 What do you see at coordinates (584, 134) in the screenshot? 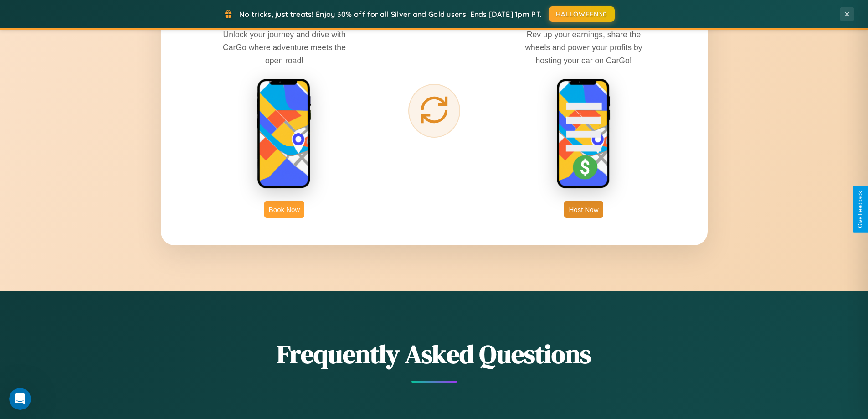
I see `img: host phone` at bounding box center [584, 134].